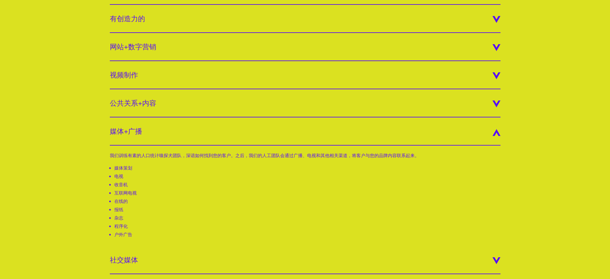 The width and height of the screenshot is (610, 279). Describe the element at coordinates (133, 103) in the screenshot. I see `font: 公共关系+内容` at that location.